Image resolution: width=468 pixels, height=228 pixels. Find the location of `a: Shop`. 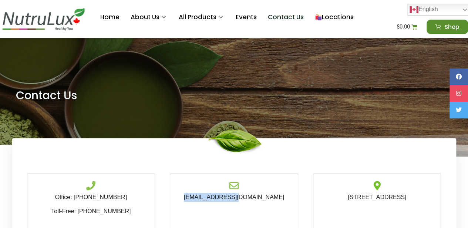

a: Shop is located at coordinates (447, 27).